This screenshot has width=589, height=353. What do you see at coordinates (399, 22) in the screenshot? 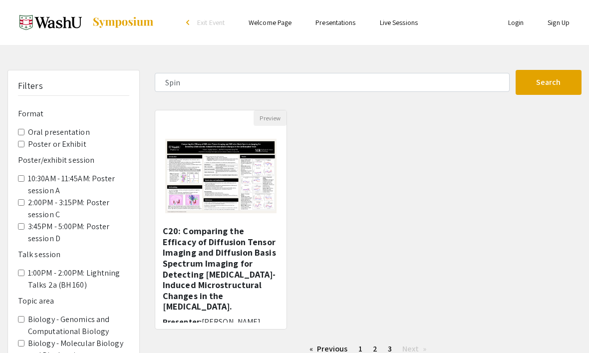
I see `a: Live Sessions` at bounding box center [399, 22].